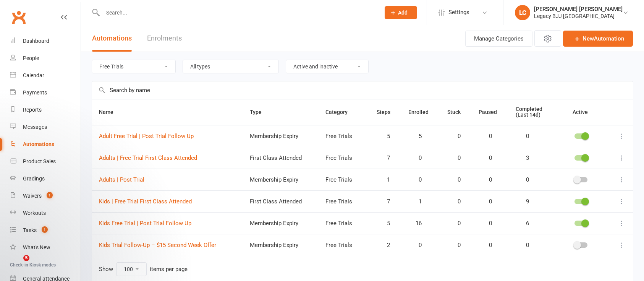  Describe the element at coordinates (32, 196) in the screenshot. I see `div: Waivers` at that location.